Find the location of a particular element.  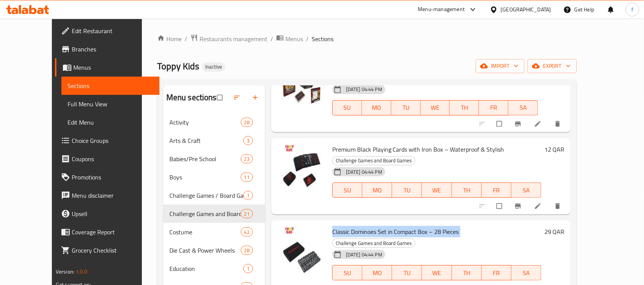

div: Menu-management is located at coordinates (441, 10).